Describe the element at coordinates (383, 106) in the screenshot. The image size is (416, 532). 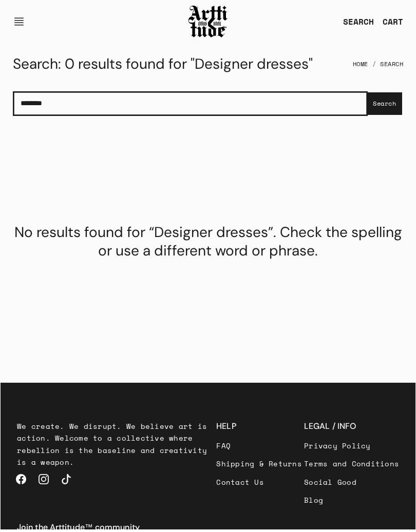
I see `button: Search` at that location.